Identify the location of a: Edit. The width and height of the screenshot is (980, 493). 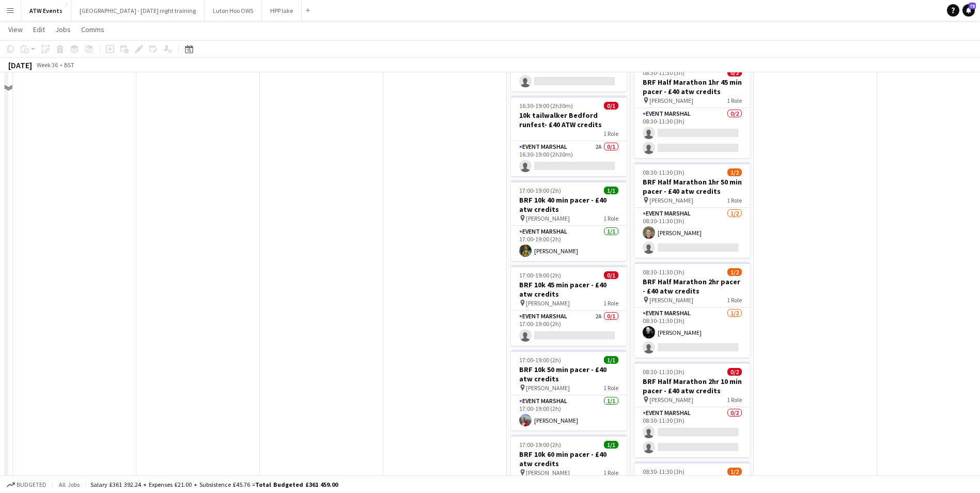
(38, 29).